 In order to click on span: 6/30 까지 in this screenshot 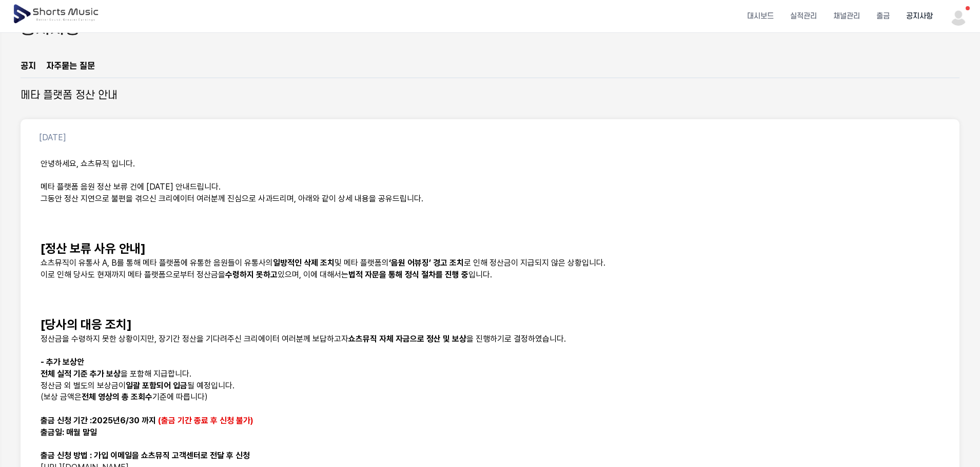, I will do `click(138, 420)`.